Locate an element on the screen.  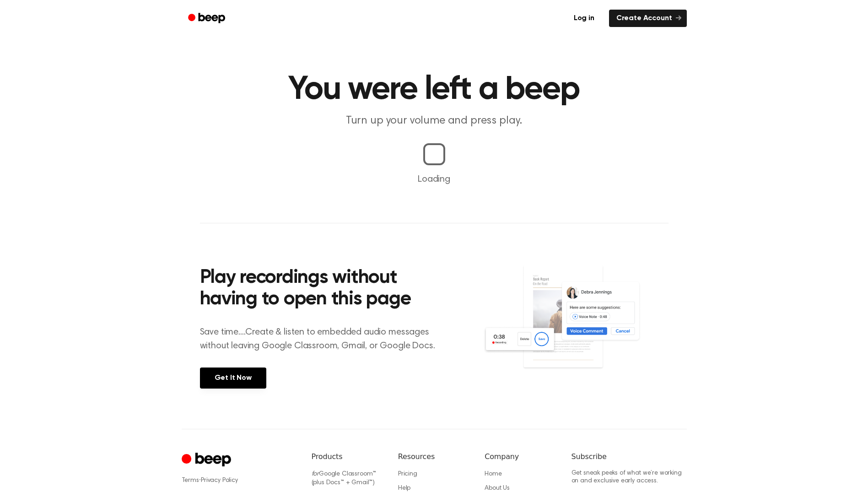
img: Voice Comments on Docs and Recording Widget is located at coordinates (575, 326).